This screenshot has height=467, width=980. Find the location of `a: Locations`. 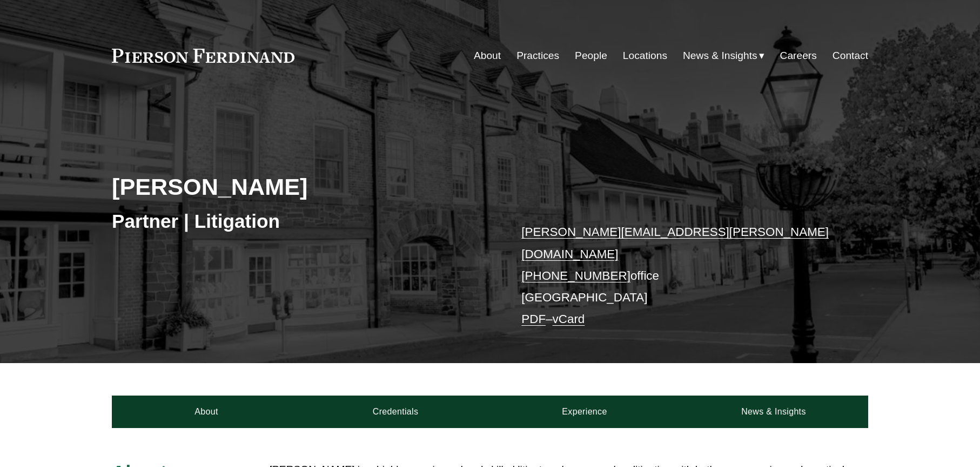

a: Locations is located at coordinates (645, 56).